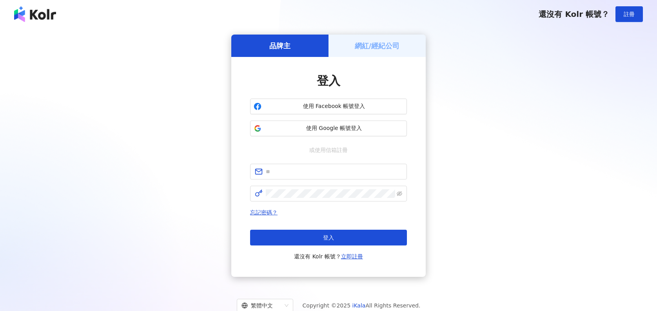 This screenshot has width=657, height=311. What do you see at coordinates (329, 128) in the screenshot?
I see `button: 使用 Google 帳號登入` at bounding box center [329, 128].